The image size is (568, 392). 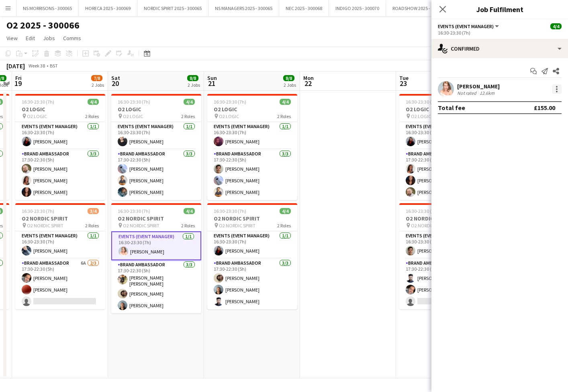 I want to click on a: View, so click(x=12, y=38).